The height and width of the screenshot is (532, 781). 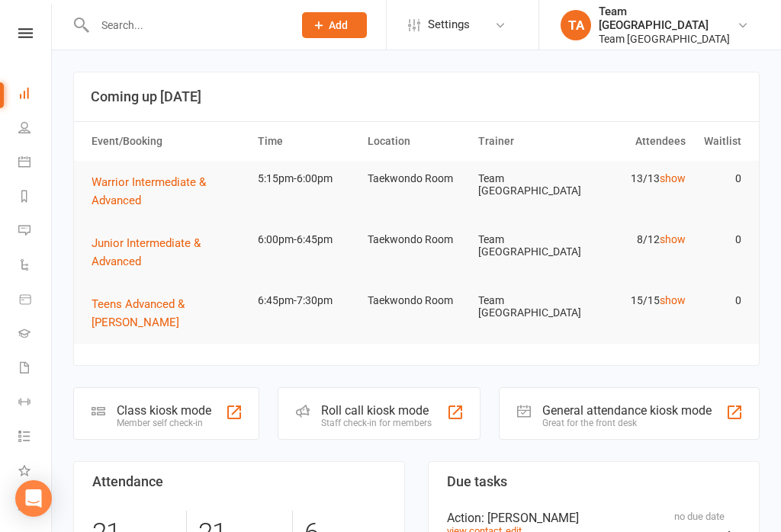 I want to click on button: Warrior Intermediate & Advanced, so click(x=168, y=191).